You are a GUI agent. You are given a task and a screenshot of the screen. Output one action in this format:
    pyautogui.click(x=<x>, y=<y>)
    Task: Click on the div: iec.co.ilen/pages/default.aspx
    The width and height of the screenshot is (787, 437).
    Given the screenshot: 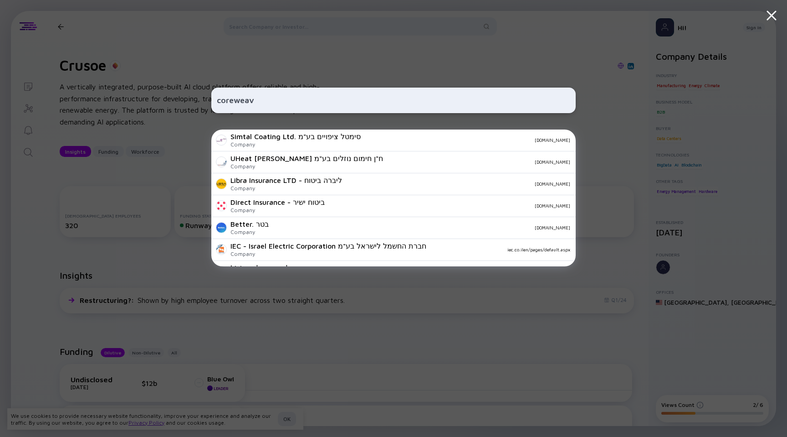 What is the action you would take?
    pyautogui.click(x=502, y=249)
    